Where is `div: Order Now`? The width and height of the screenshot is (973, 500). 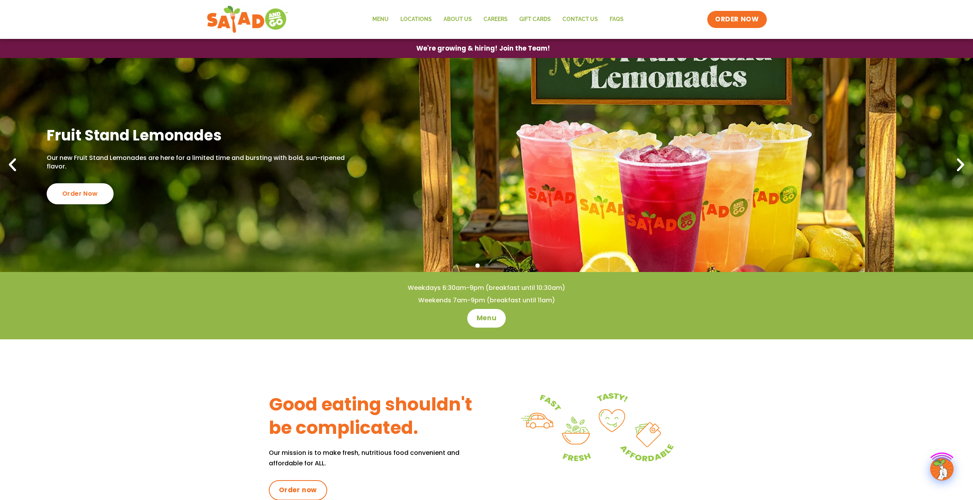 div: Order Now is located at coordinates (80, 194).